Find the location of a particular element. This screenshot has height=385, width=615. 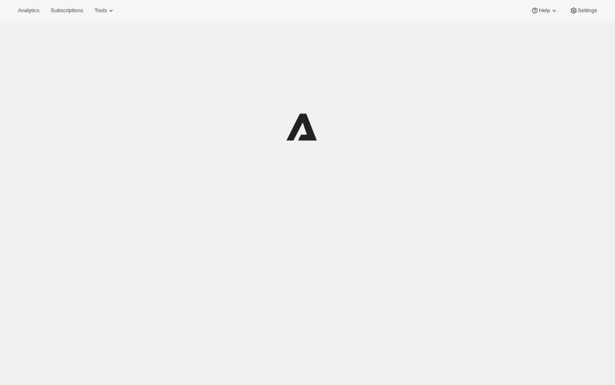

button: Subscriptions is located at coordinates (67, 11).